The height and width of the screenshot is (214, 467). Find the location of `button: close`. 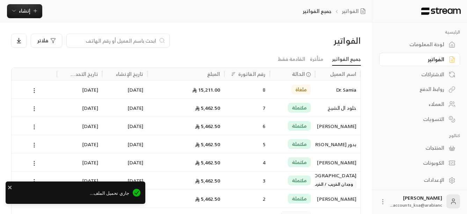

button: close is located at coordinates (10, 187).